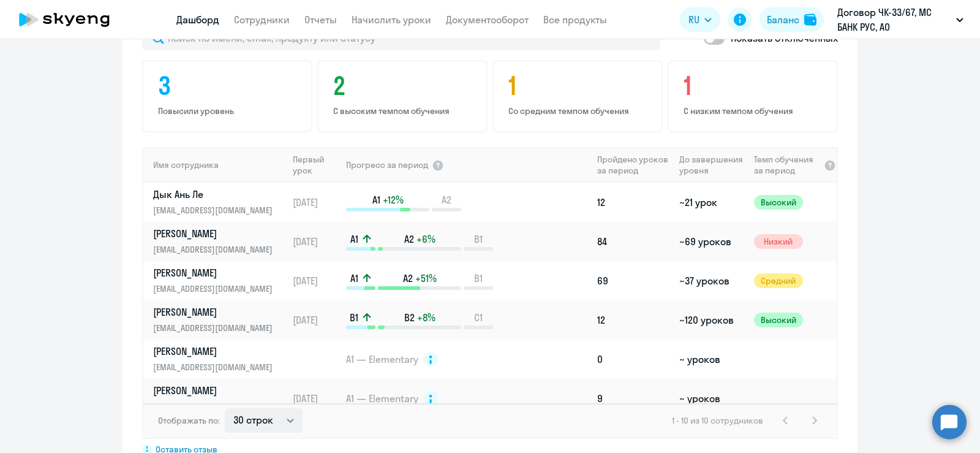 This screenshot has height=453, width=980. I want to click on span: +8%, so click(427, 318).